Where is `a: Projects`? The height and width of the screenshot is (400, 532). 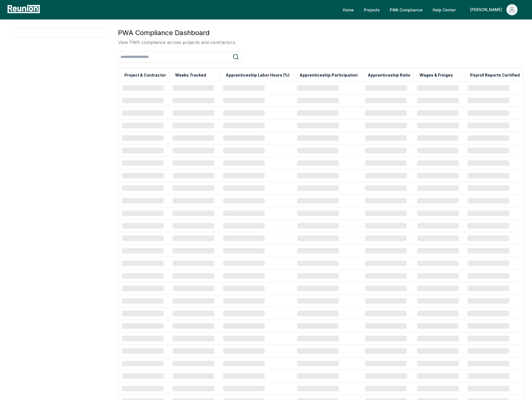 a: Projects is located at coordinates (372, 10).